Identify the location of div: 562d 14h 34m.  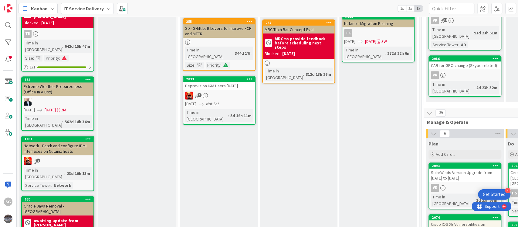
(77, 121).